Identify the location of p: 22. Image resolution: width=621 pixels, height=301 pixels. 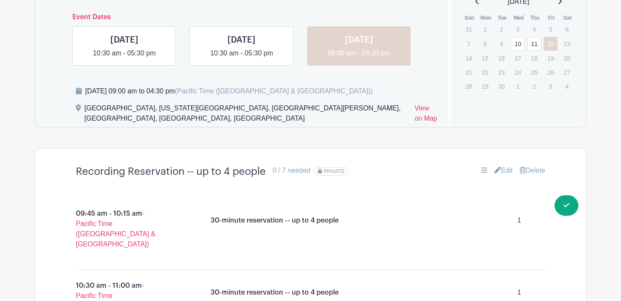
(485, 72).